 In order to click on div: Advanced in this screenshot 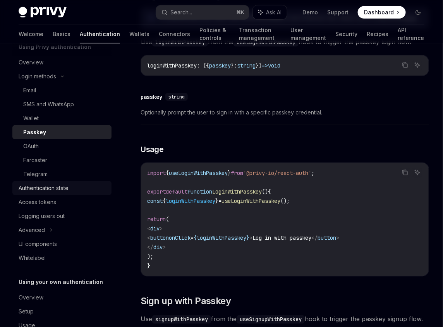, I will do `click(32, 230)`.